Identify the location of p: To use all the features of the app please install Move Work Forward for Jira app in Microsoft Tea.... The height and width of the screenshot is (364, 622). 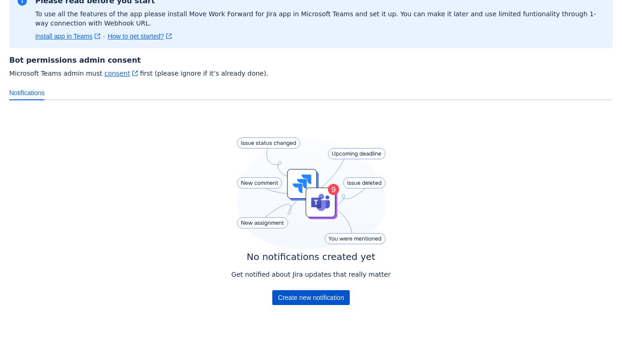
(320, 19).